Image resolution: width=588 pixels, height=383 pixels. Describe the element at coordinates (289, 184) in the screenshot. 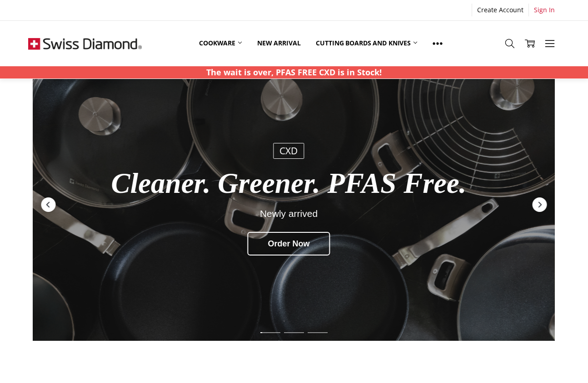

I see `div: Cleaner. Greener. PFAS Free.` at that location.